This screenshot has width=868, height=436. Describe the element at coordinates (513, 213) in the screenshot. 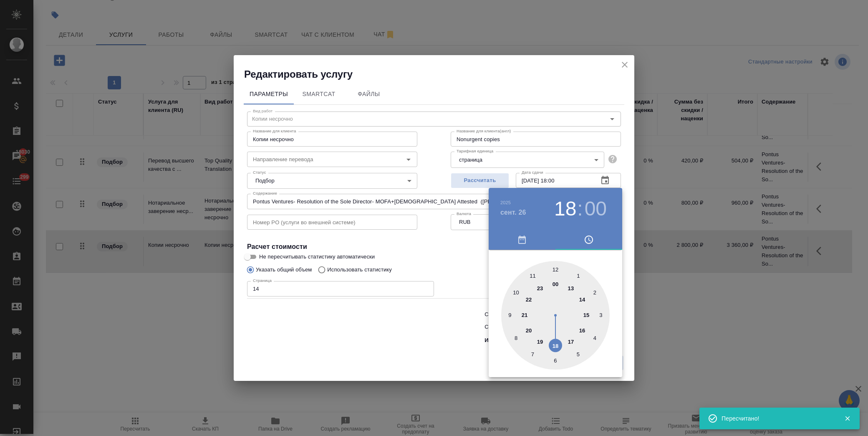

I see `button: сент. 26` at that location.